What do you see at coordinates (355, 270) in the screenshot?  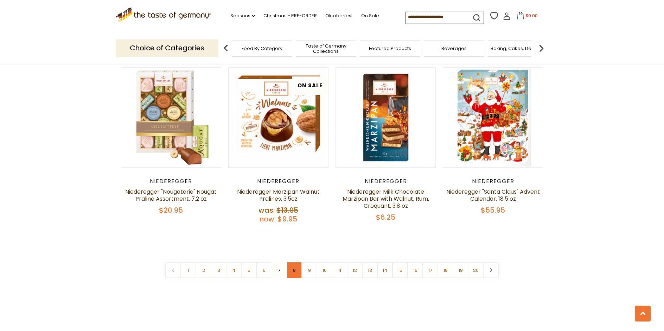 I see `a: 12` at bounding box center [355, 270].